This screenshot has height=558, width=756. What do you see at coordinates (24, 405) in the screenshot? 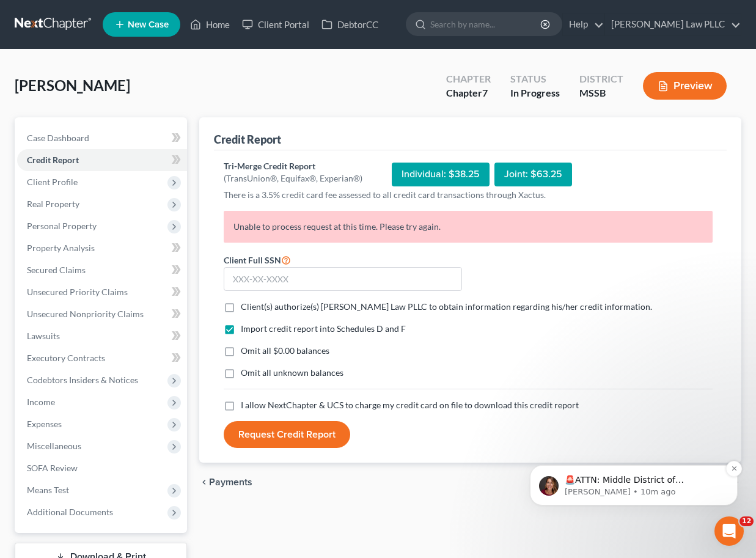
I see `button: Emoji picker` at bounding box center [24, 405].